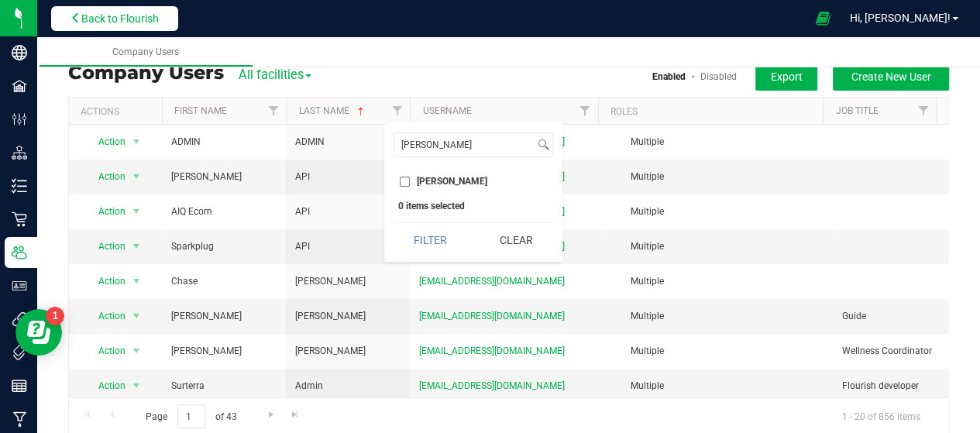 The height and width of the screenshot is (433, 980). I want to click on h3: Company Users, so click(146, 73).